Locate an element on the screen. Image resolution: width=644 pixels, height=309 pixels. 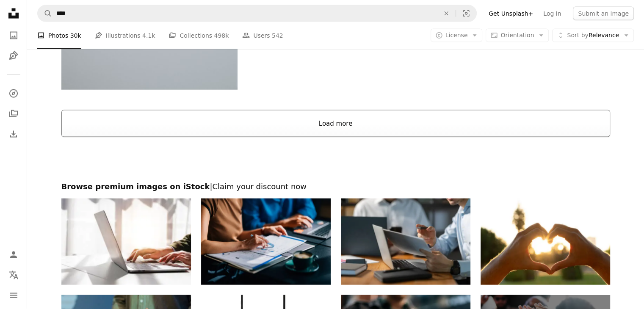
a: Illustrations 4.1k is located at coordinates (125, 36).